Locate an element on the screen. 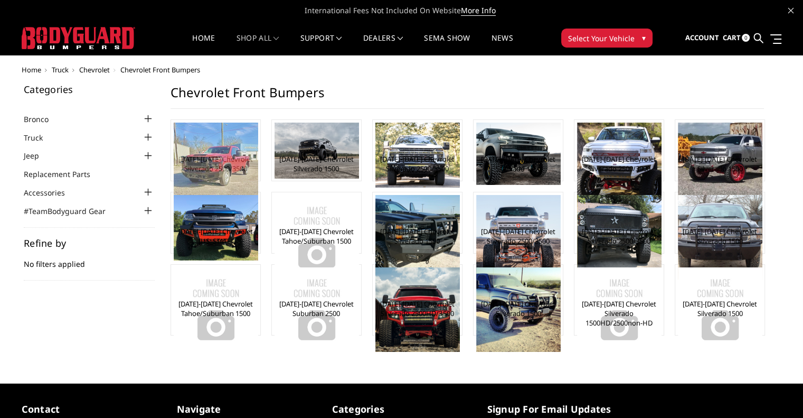  span: Account is located at coordinates (702, 38).